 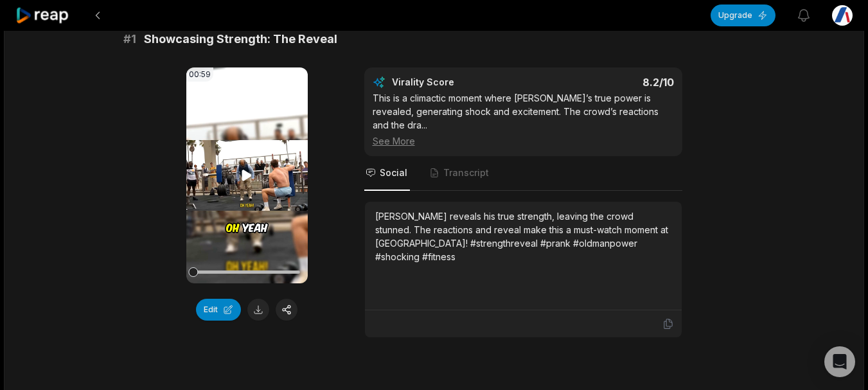 What do you see at coordinates (247, 175) in the screenshot?
I see `video: Your browser does not support mp4 format.` at bounding box center [247, 175].